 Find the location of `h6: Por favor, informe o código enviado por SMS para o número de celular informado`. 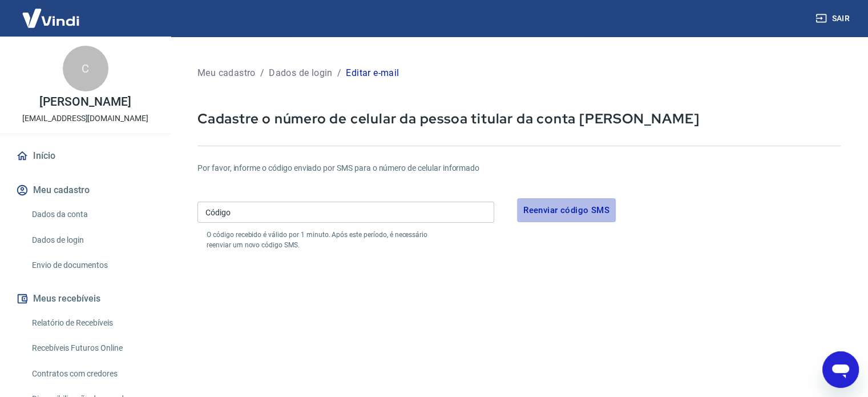

h6: Por favor, informe o código enviado por SMS para o número de celular informado is located at coordinates (519, 168).